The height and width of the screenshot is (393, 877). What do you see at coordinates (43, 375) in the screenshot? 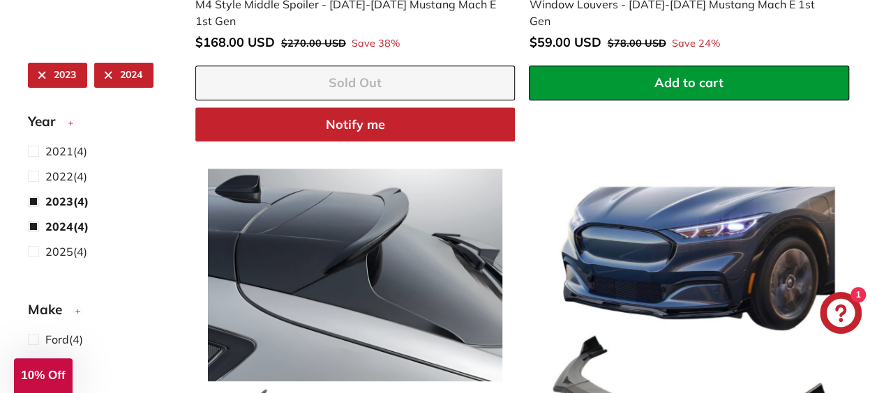
I see `span: 10% Off` at bounding box center [43, 375].